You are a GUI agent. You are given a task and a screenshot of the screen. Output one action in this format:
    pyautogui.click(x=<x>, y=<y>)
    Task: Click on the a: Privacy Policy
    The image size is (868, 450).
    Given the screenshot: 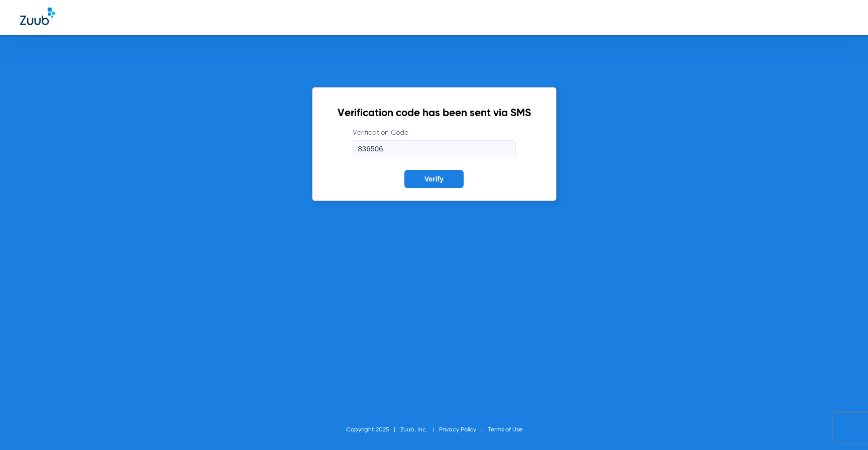 What is the action you would take?
    pyautogui.click(x=458, y=430)
    